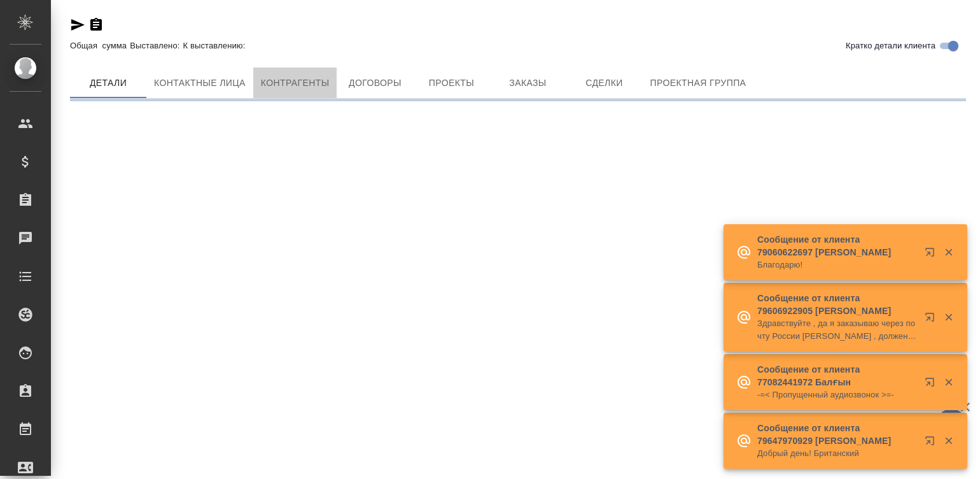  Describe the element at coordinates (837, 395) in the screenshot. I see `p: -=< Пропущенный аудиозвонок >=-` at that location.